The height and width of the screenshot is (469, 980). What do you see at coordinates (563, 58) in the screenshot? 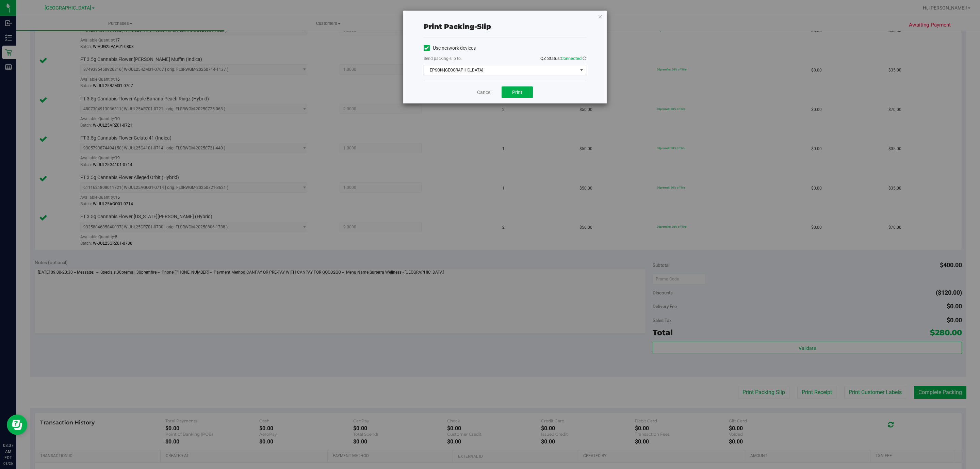
I see `span: QZ Status:` at bounding box center [563, 58].